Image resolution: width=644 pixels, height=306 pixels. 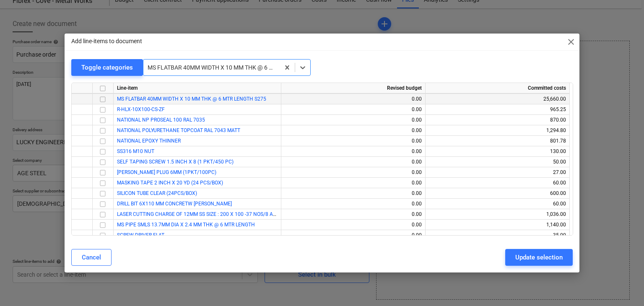 I want to click on span: R-HLX-10X100-CS-ZF, so click(x=141, y=110).